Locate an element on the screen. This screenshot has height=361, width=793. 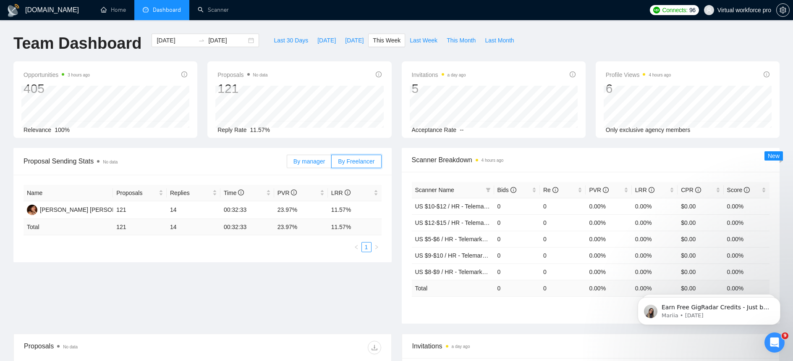
time: 3 hours ago is located at coordinates (79, 75).